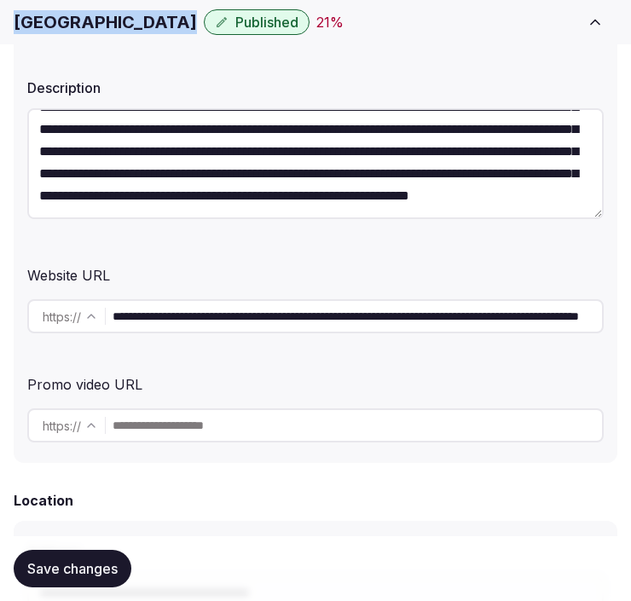 The image size is (631, 601). Describe the element at coordinates (315, 88) in the screenshot. I see `label: Description` at that location.